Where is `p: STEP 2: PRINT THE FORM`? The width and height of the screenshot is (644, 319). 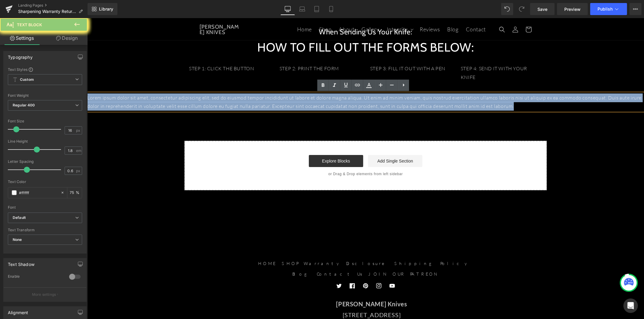 p: STEP 2: PRINT THE FORM is located at coordinates (233, 50).